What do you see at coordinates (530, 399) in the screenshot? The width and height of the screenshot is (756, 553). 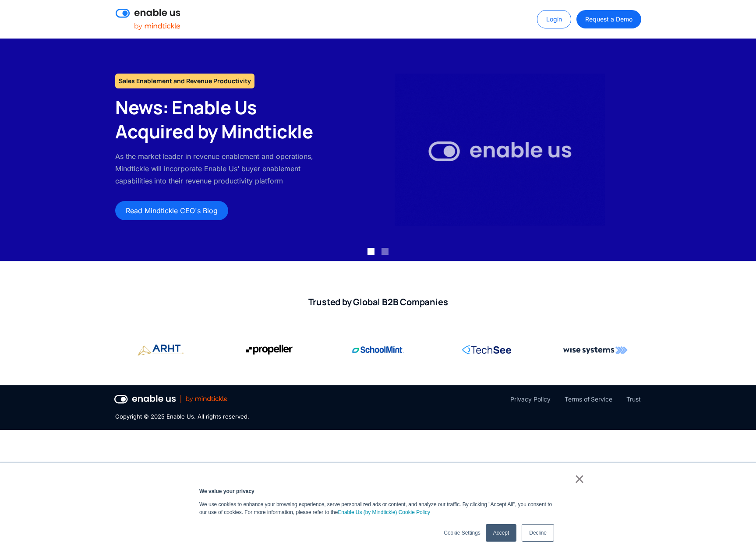 I see `div: Privacy Policy` at bounding box center [530, 399].